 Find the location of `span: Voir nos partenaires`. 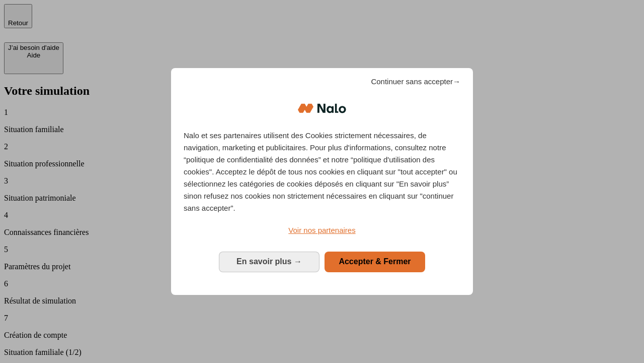

span: Voir nos partenaires is located at coordinates (322, 230).